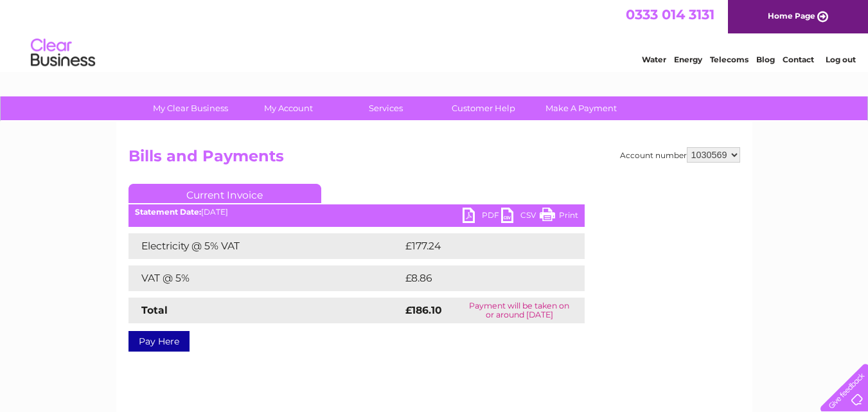  Describe the element at coordinates (670, 14) in the screenshot. I see `a: 0333 014 3131` at that location.